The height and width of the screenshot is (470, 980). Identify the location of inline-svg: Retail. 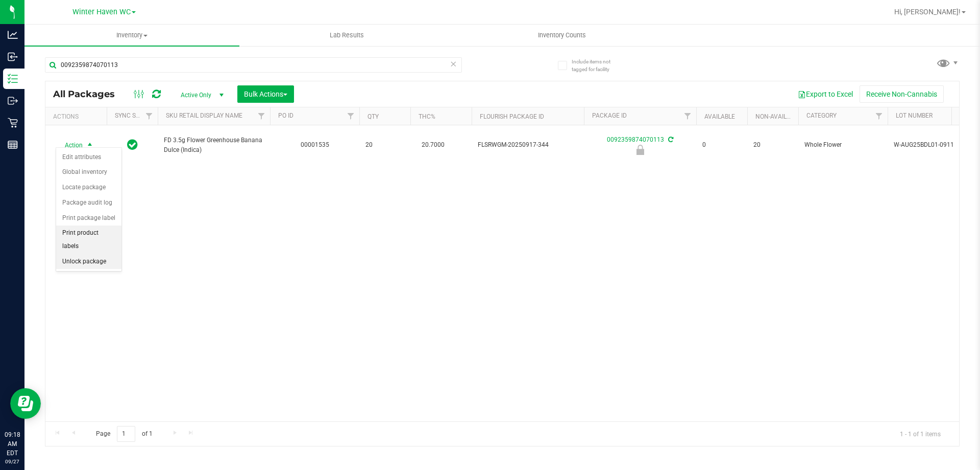
(12, 123).